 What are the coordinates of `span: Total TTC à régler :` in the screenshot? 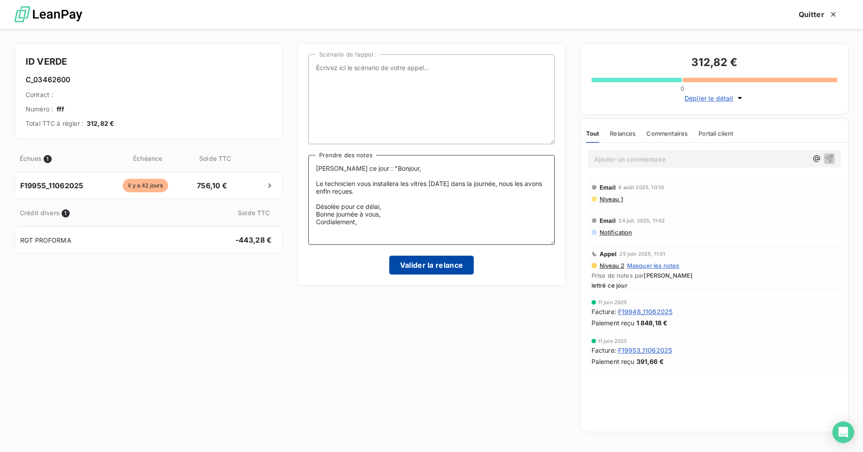 It's located at (54, 124).